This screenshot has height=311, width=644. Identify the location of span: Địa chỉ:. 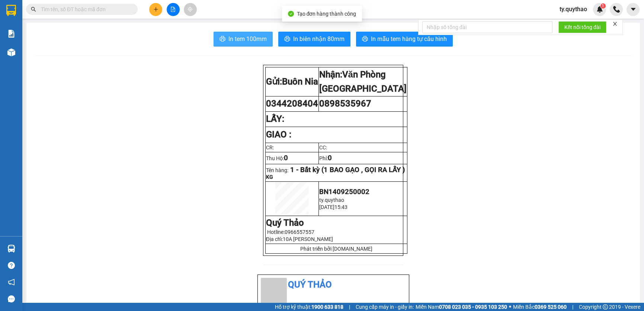
(299, 239).